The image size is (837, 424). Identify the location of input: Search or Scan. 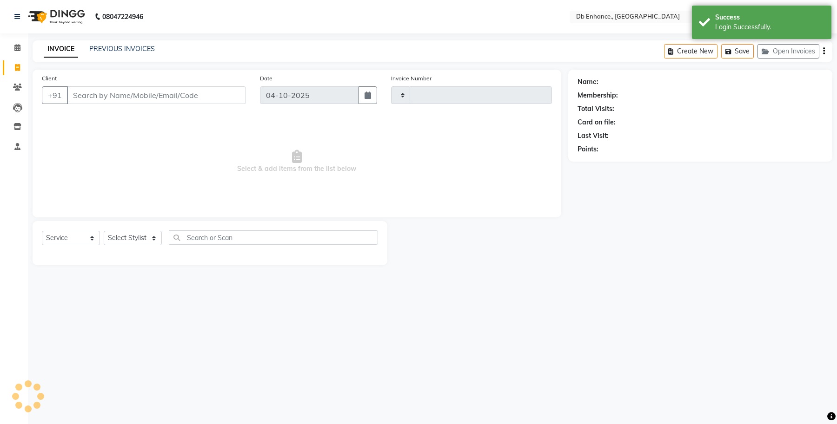
(273, 238).